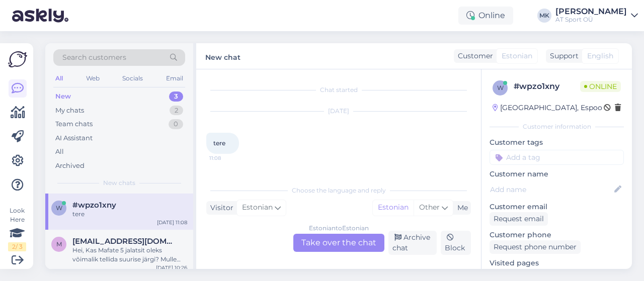 The width and height of the screenshot is (644, 281). Describe the element at coordinates (557, 142) in the screenshot. I see `p: Customer tags` at that location.